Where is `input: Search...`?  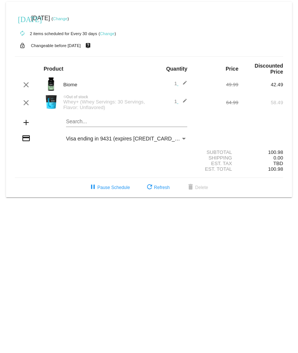
input: Search... is located at coordinates (127, 122).